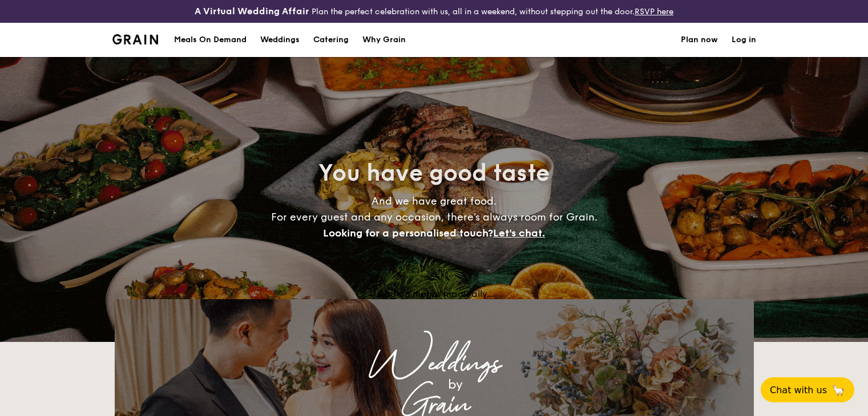 The height and width of the screenshot is (416, 868). I want to click on img: Grain, so click(135, 39).